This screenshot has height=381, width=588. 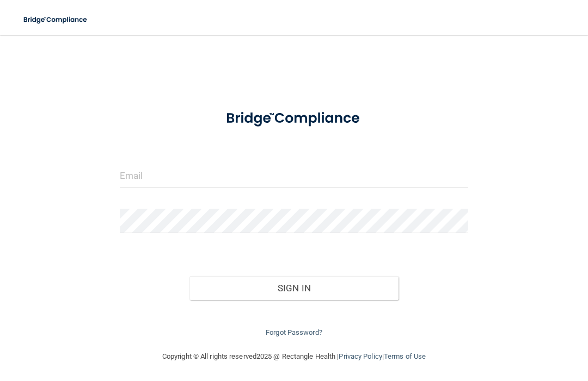 I want to click on a: Forgot Password?, so click(x=294, y=333).